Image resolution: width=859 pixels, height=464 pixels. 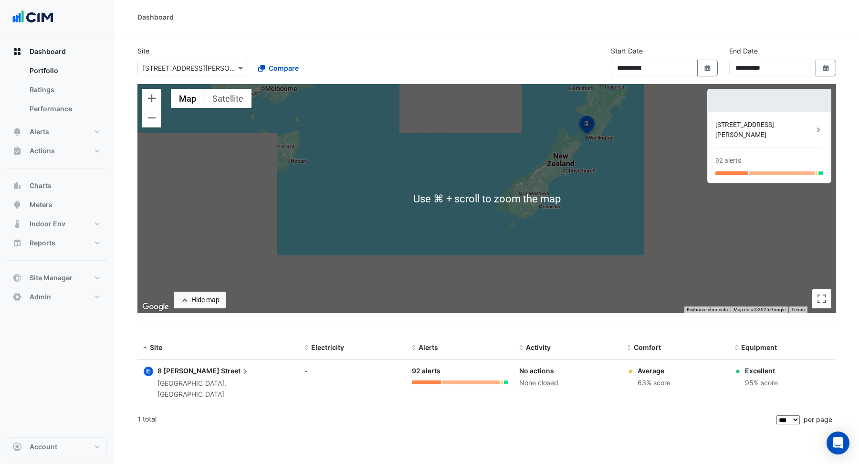 I want to click on span: Activity, so click(x=539, y=347).